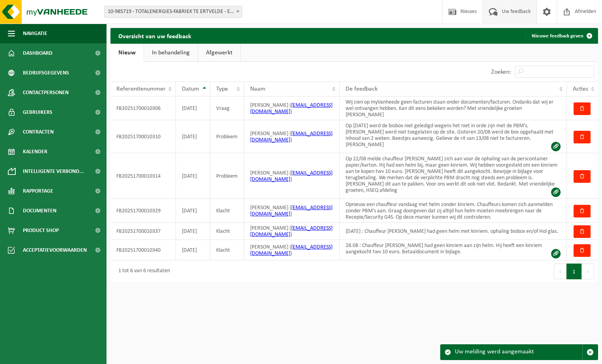 The width and height of the screenshot is (602, 364). I want to click on td: Opnieuw een chauffeur vandaag met helm zonder kinriem. Chauffeurs komen zich aanmelden zonder PBM..., so click(453, 211).